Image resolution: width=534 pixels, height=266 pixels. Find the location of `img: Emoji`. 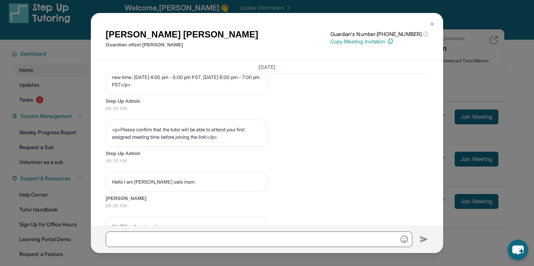

img: Emoji is located at coordinates (404, 239).